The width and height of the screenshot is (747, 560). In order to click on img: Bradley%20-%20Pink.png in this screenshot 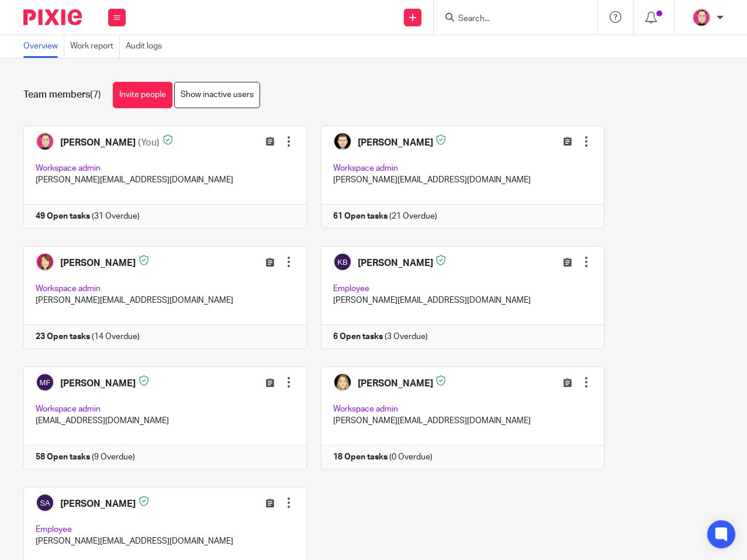, I will do `click(702, 17)`.